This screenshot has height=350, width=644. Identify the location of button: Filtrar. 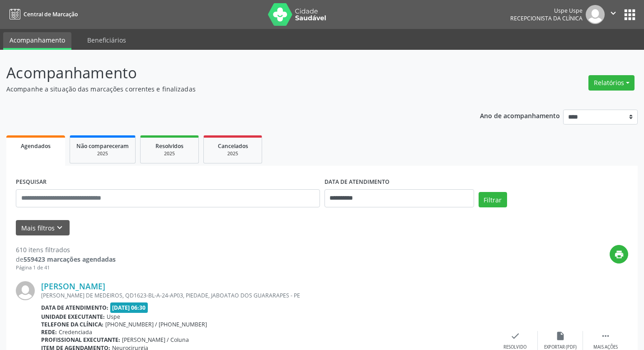
(493, 199).